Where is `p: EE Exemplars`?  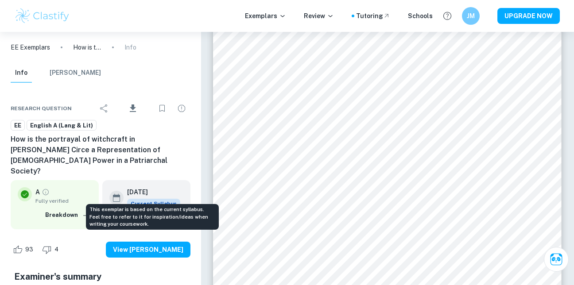
p: EE Exemplars is located at coordinates (30, 47).